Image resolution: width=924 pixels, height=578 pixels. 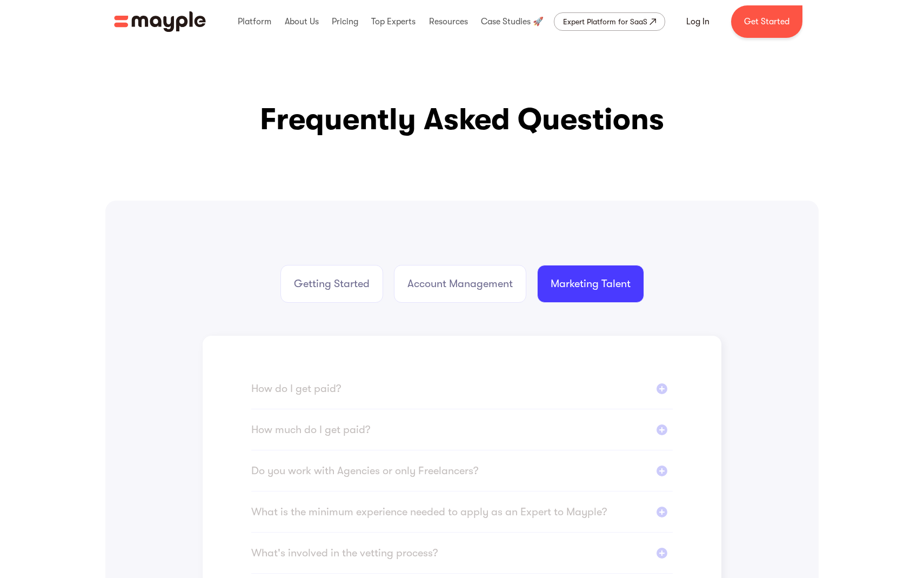 What do you see at coordinates (255, 22) in the screenshot?
I see `div: Platform` at bounding box center [255, 22].